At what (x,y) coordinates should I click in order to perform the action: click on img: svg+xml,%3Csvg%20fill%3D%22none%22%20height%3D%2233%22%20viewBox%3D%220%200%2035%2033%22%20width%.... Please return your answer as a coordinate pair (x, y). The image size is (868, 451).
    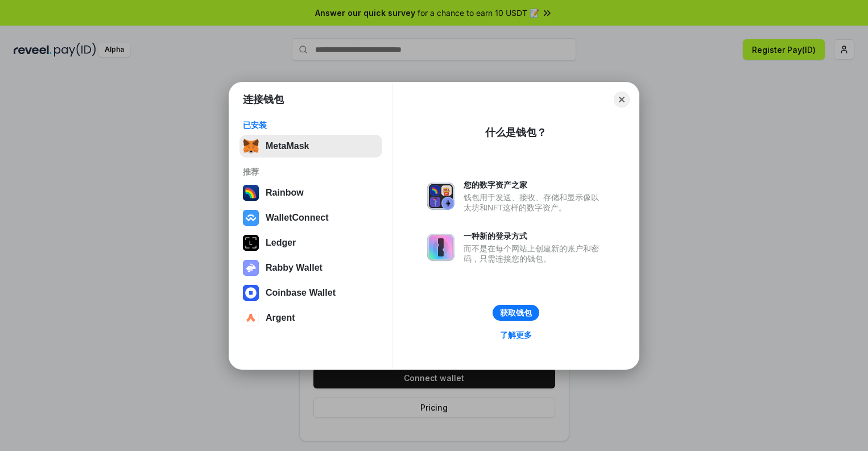
    Looking at the image, I should click on (251, 146).